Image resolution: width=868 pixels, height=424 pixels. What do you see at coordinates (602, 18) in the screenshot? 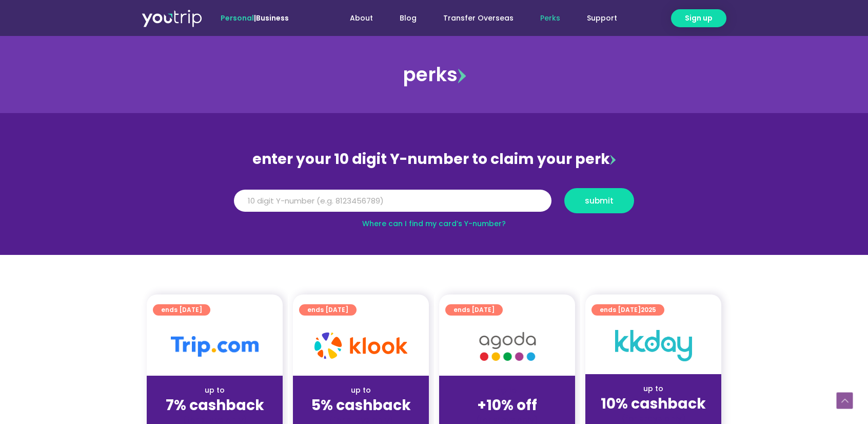
I see `a: Support` at bounding box center [602, 18].